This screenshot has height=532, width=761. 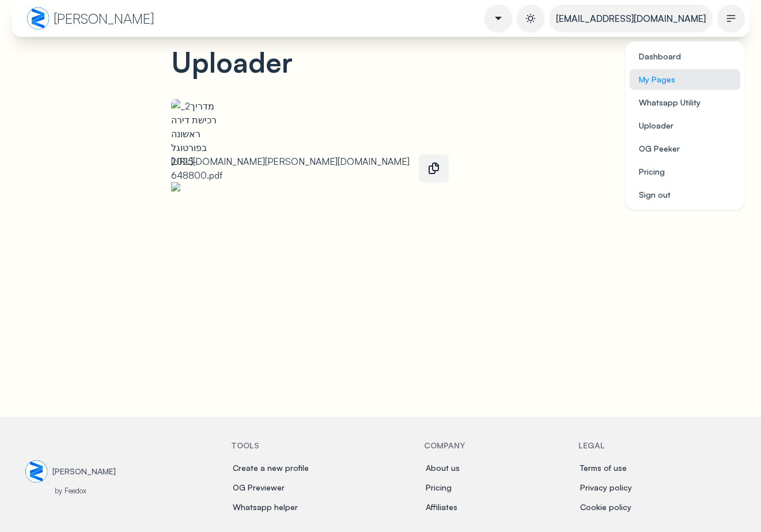 What do you see at coordinates (606, 507) in the screenshot?
I see `a: Cookie policy` at bounding box center [606, 507].